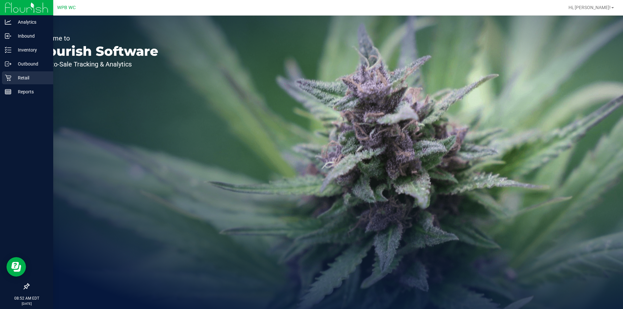 The height and width of the screenshot is (309, 623). Describe the element at coordinates (97, 64) in the screenshot. I see `p: Seed-to-Sale Tracking & Analytics` at that location.